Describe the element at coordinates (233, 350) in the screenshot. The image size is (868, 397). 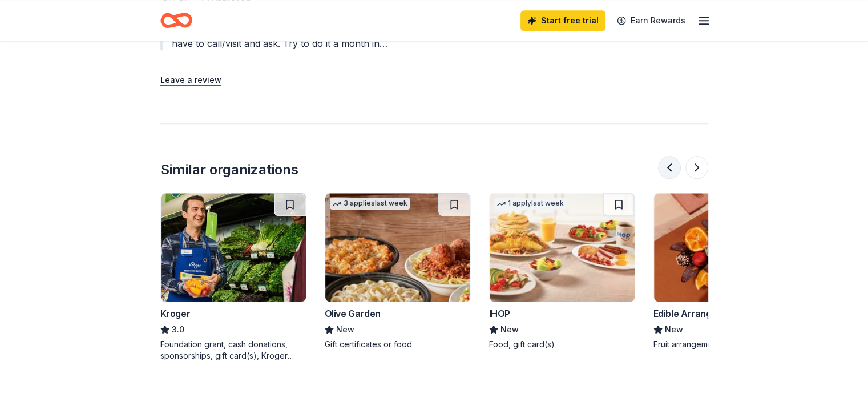
I see `div: Foundation grant, cash donations, sponsorships, gift card(s), Kroger products` at that location.